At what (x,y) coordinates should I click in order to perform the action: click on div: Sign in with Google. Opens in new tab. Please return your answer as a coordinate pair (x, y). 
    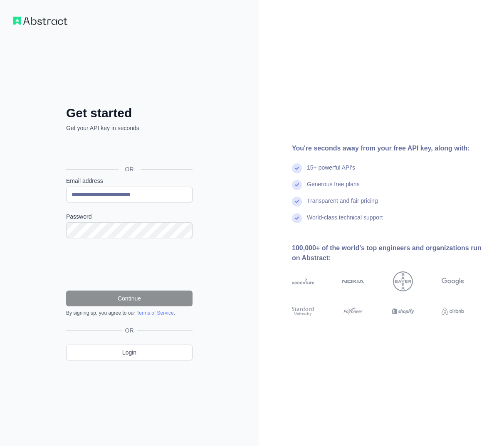
    Looking at the image, I should click on (128, 151).